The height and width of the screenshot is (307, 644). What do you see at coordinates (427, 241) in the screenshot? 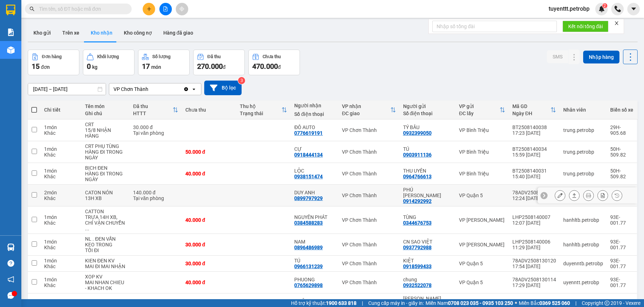
I see `div: CN SAO VIỆT` at bounding box center [427, 241].